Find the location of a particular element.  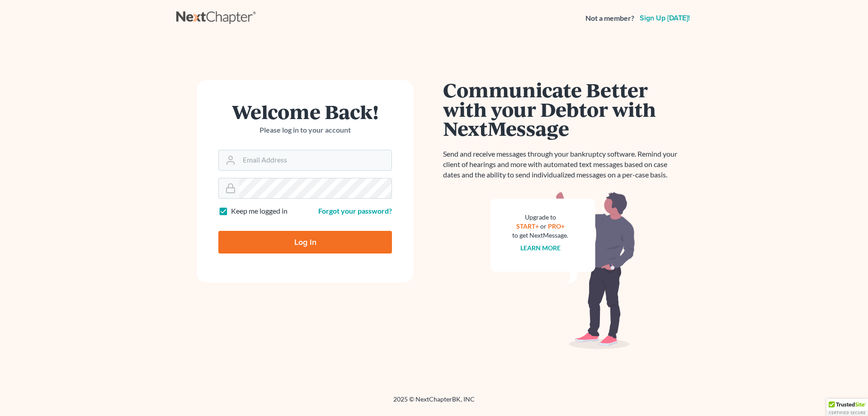

p: Please log in to your account is located at coordinates (305, 130).